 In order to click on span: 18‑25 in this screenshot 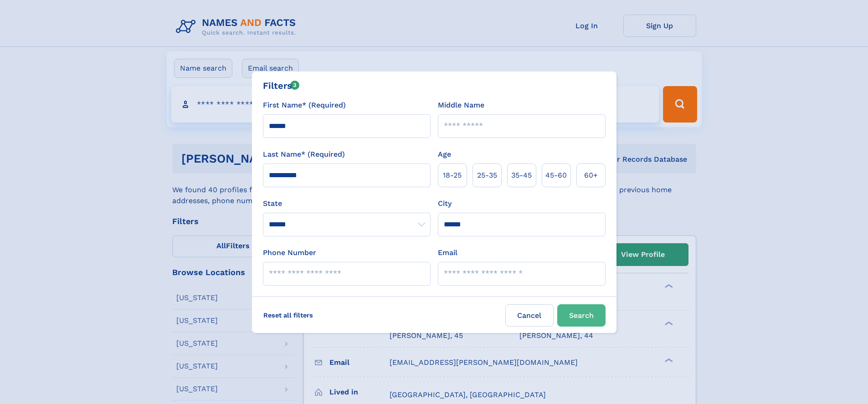, I will do `click(452, 175)`.